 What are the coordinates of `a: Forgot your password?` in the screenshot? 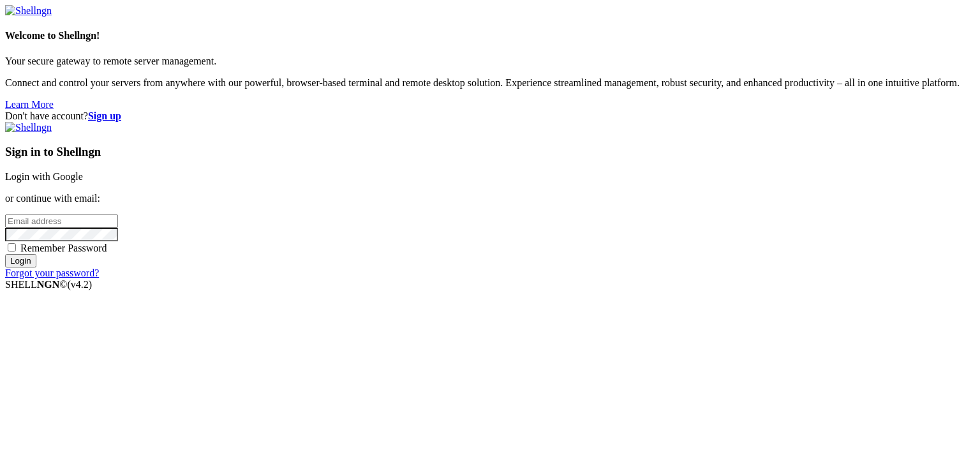 It's located at (52, 272).